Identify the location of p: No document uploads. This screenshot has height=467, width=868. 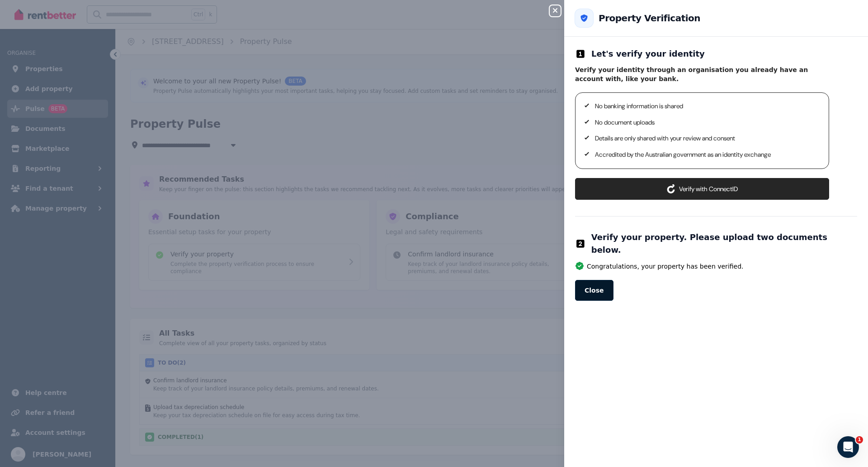
(707, 123).